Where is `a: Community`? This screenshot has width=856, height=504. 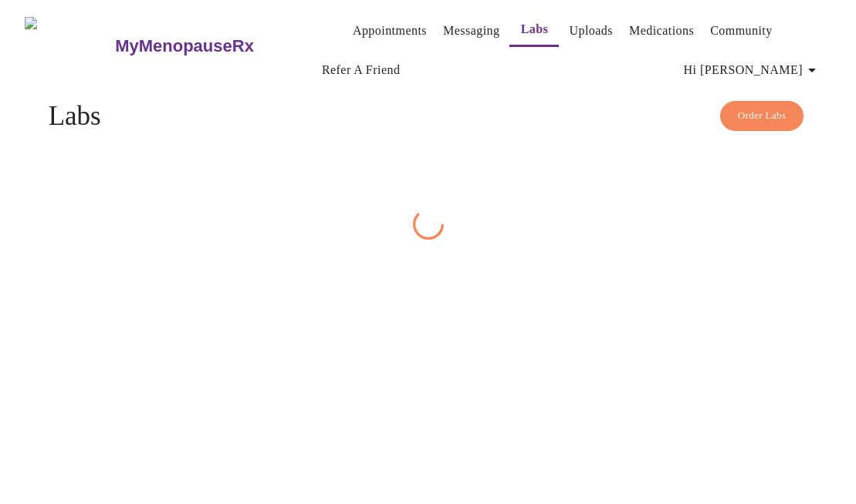 a: Community is located at coordinates (740, 31).